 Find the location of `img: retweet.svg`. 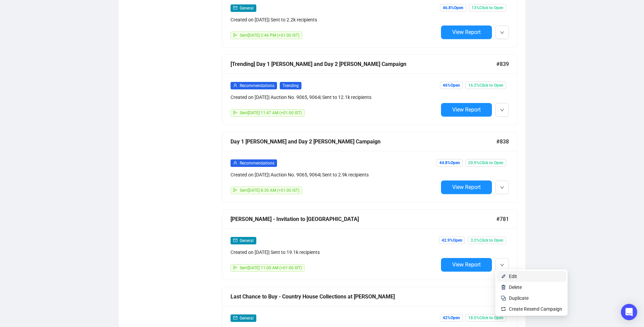

img: retweet.svg is located at coordinates (503, 309).